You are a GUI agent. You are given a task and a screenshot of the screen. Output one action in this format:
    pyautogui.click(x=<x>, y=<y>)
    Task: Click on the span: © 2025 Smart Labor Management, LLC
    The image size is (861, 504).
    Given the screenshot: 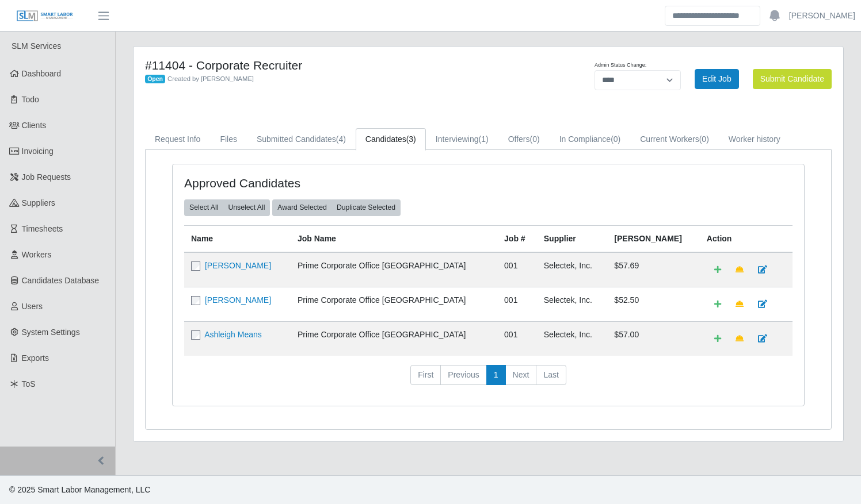 What is the action you would take?
    pyautogui.click(x=80, y=490)
    